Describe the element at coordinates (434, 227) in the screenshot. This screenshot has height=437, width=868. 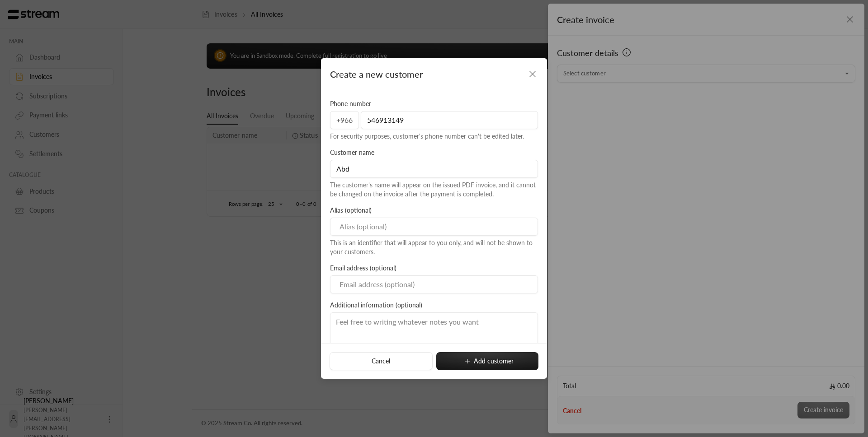
I see `input: Alias (optional)` at that location.